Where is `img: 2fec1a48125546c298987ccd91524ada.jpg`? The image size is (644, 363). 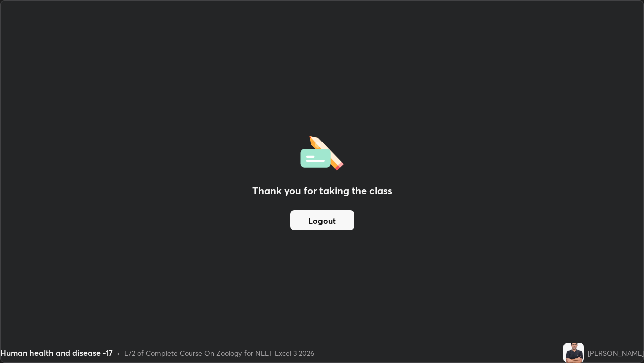 img: 2fec1a48125546c298987ccd91524ada.jpg is located at coordinates (573, 352).